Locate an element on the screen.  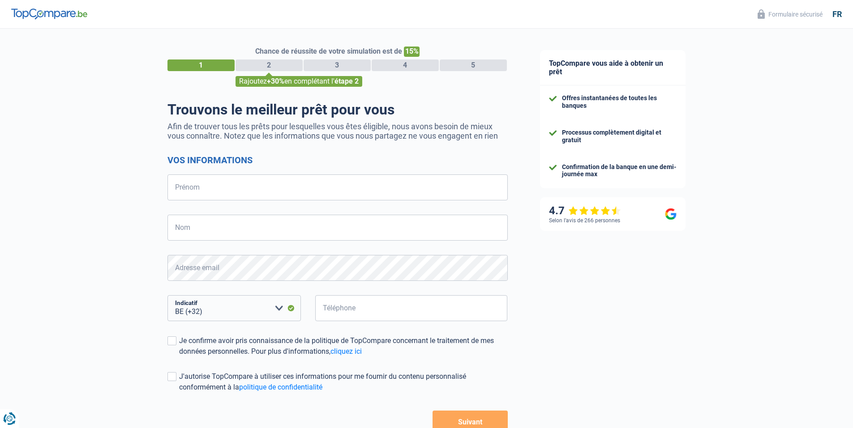
span: Chance de réussite de votre simulation est de is located at coordinates (328, 51).